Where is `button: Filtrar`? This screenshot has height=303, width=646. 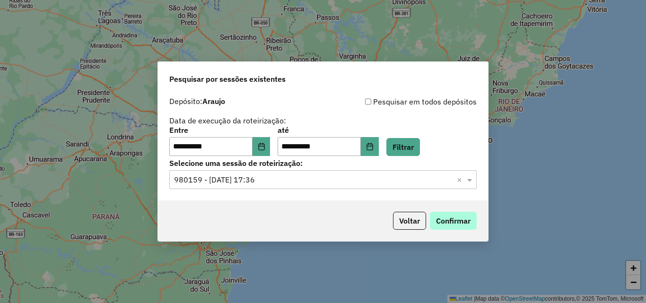 button: Filtrar is located at coordinates (403, 147).